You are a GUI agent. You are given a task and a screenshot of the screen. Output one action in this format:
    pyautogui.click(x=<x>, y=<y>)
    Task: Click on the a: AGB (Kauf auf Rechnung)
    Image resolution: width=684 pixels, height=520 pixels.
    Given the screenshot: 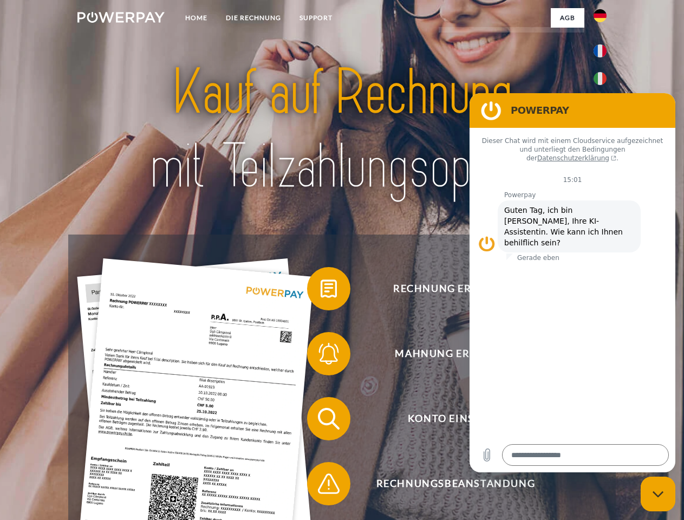 What is the action you would take?
    pyautogui.click(x=511, y=37)
    